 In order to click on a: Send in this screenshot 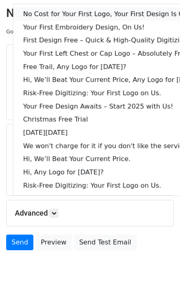, I will do `click(20, 243)`.